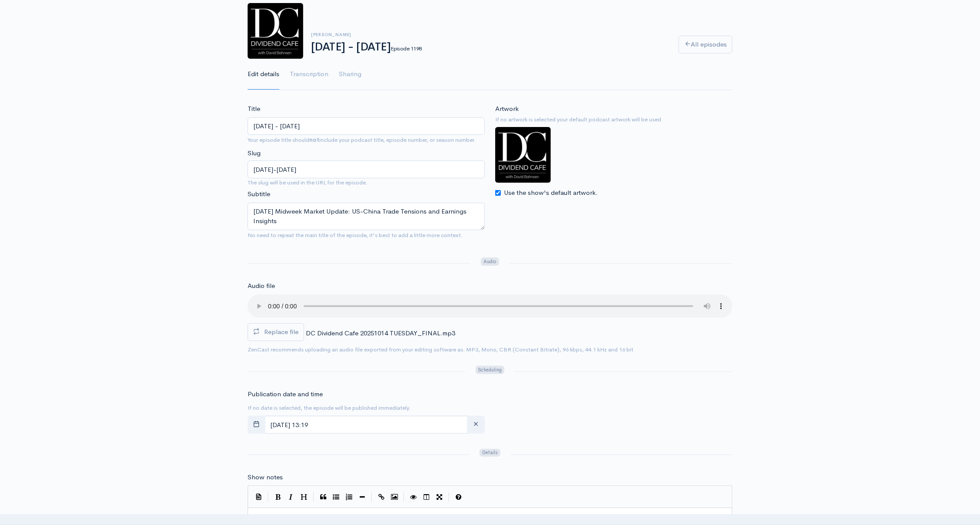  What do you see at coordinates (350, 74) in the screenshot?
I see `a: Sharing` at bounding box center [350, 74].